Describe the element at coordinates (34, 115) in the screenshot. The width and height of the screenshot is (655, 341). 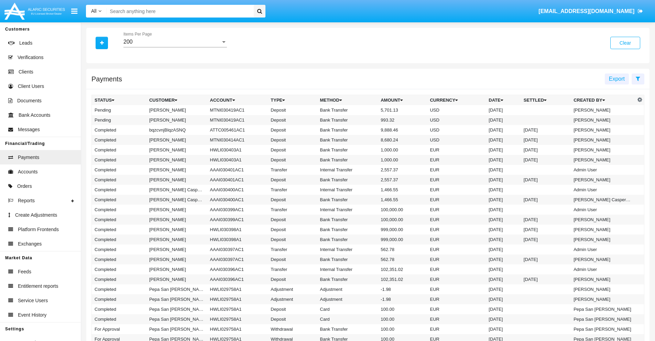
I see `span: Bank Accounts` at that location.